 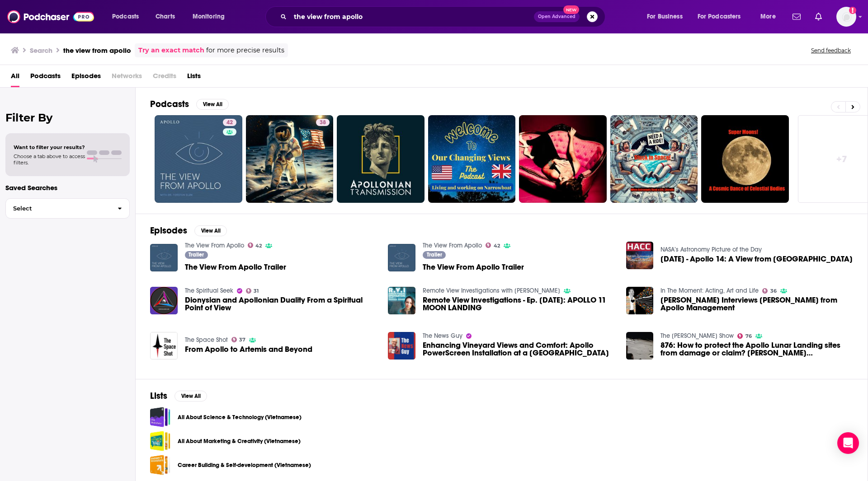 I want to click on img: Anthony Interviews Greg Bekkers from Apollo Management, so click(x=639, y=300).